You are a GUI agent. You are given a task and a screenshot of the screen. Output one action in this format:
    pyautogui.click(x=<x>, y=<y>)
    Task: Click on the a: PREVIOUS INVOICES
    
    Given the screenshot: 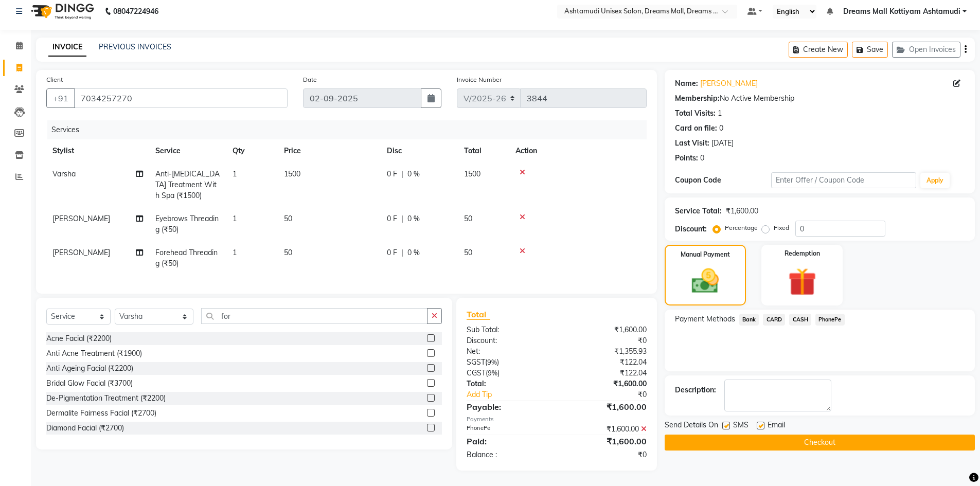 What is the action you would take?
    pyautogui.click(x=135, y=47)
    